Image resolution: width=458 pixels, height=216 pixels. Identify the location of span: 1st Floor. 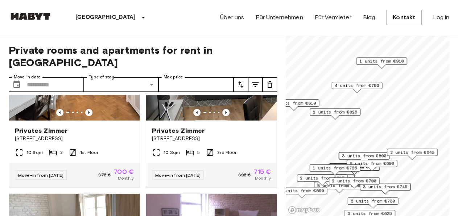
(89, 152).